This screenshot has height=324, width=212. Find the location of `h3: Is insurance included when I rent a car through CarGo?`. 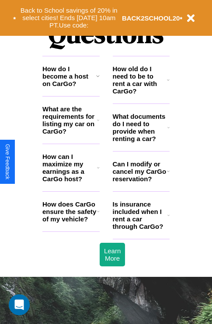

h3: Is insurance included when I rent a car through CarGo? is located at coordinates (140, 215).